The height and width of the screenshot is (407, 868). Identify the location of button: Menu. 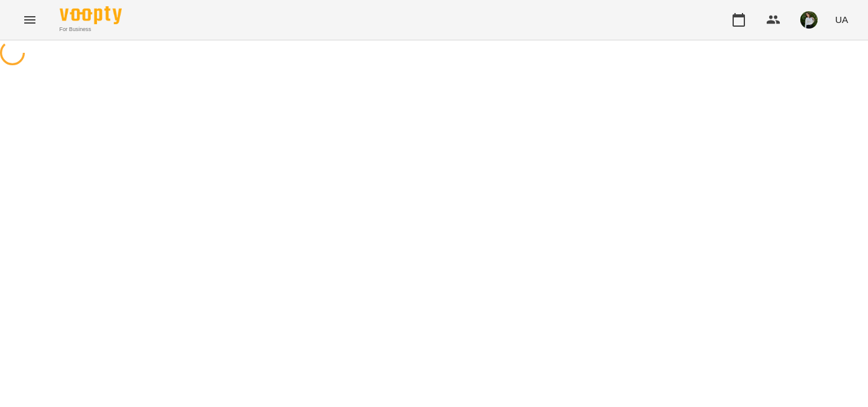
(30, 20).